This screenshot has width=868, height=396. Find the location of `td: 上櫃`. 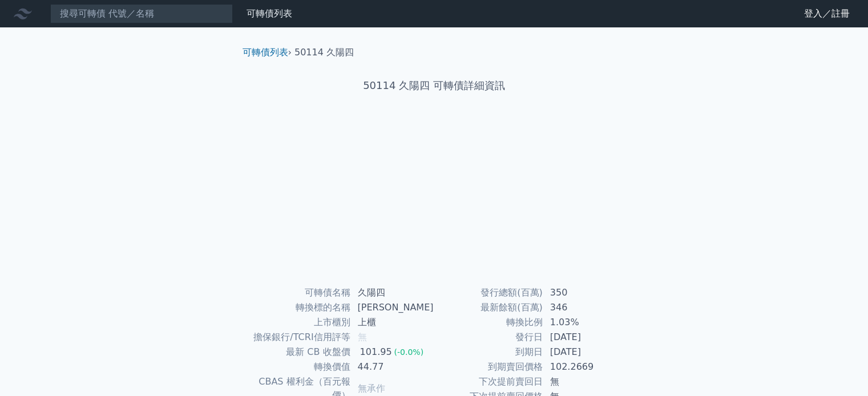

td: 上櫃 is located at coordinates (393, 322).